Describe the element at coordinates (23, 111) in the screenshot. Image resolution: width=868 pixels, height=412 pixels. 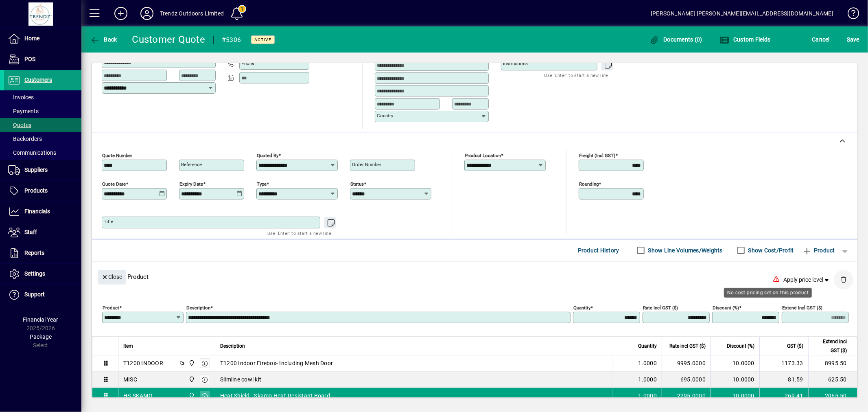
I see `span: Payments` at that location.